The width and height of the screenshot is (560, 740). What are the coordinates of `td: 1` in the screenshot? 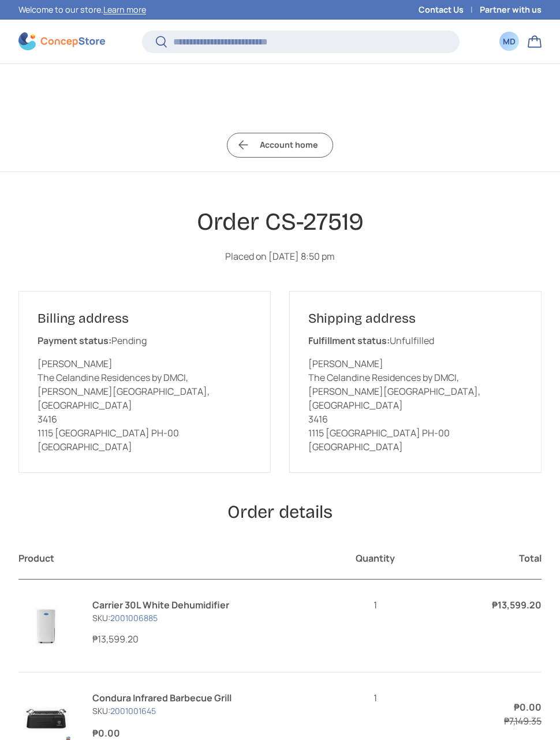 It's located at (384, 626).